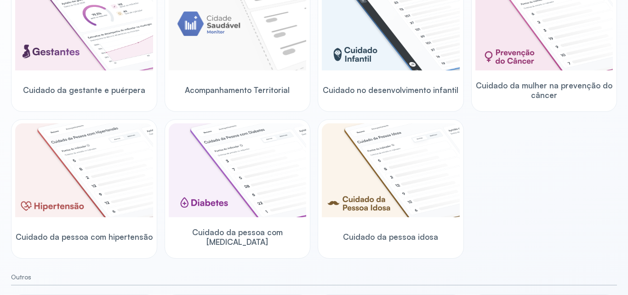 This screenshot has height=295, width=628. Describe the element at coordinates (84, 236) in the screenshot. I see `span: Cuidado da pessoa com hipertensão` at that location.